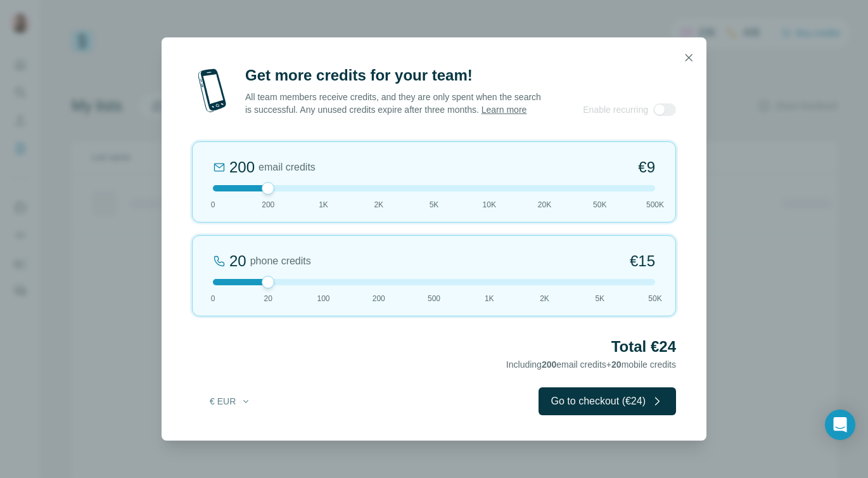  Describe the element at coordinates (607, 401) in the screenshot. I see `button: Go to checkout (€24)` at that location.